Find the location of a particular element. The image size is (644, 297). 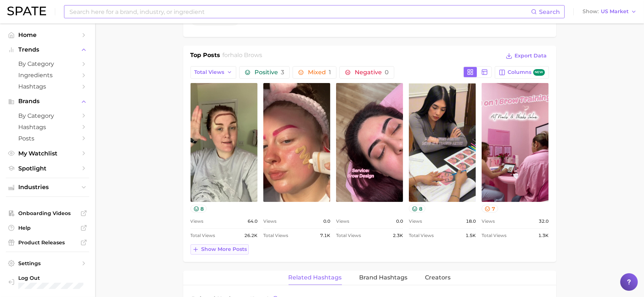

span: Creators is located at coordinates (438, 278).